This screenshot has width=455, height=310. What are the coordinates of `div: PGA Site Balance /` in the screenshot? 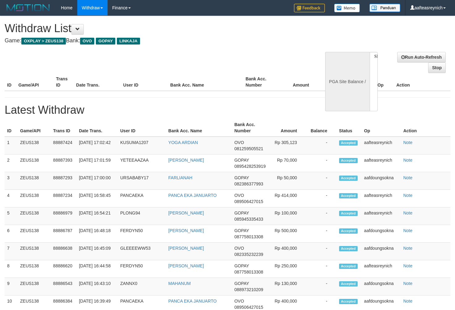 It's located at (347, 82).